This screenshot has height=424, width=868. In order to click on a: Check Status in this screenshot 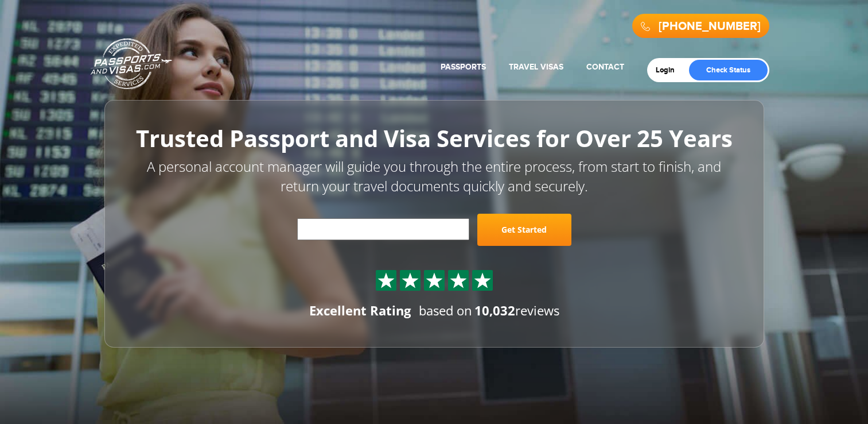, I will do `click(728, 70)`.